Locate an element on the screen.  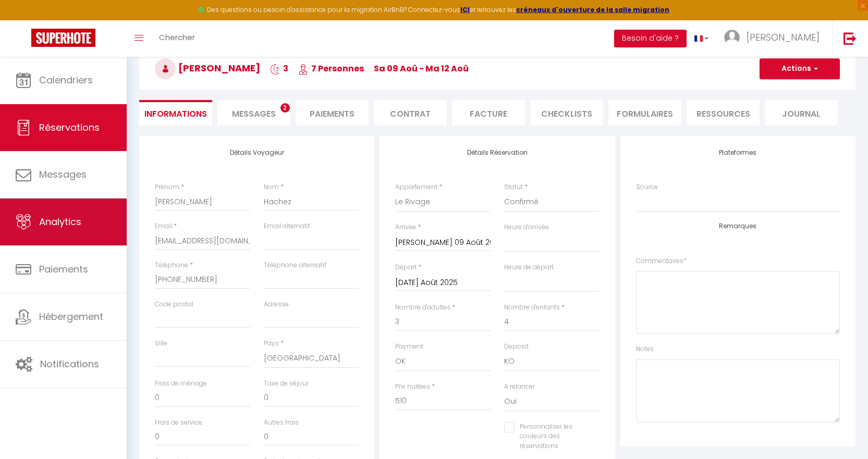
span: 3 is located at coordinates (279, 68).